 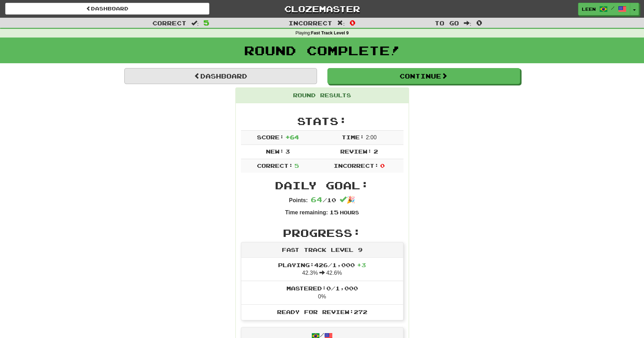 What do you see at coordinates (310, 23) in the screenshot?
I see `span: Incorrect` at bounding box center [310, 23].